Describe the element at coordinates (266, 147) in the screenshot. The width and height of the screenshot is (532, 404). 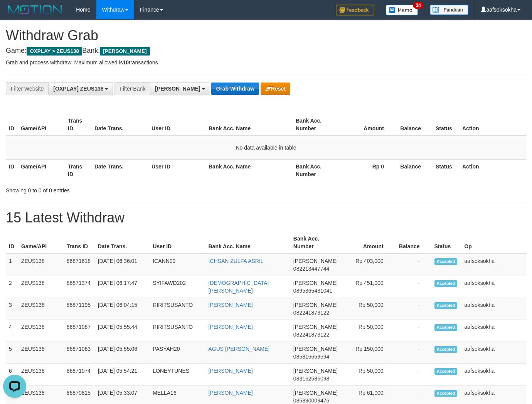
I see `td: No data available in table` at that location.